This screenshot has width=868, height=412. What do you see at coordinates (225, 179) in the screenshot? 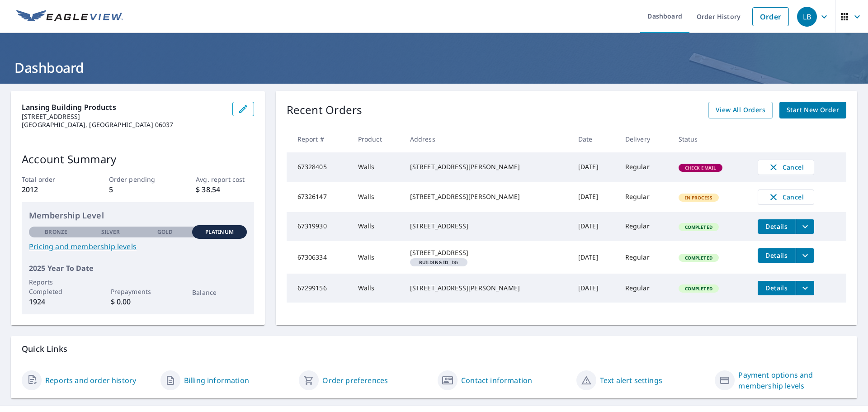
I see `p: Avg. report cost` at bounding box center [225, 179].